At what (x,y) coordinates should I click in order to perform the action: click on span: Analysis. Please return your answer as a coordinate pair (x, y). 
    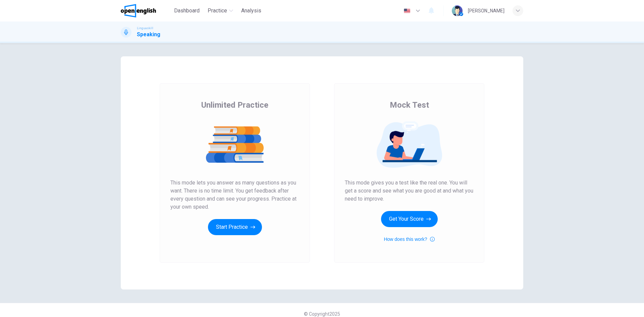
    Looking at the image, I should click on (251, 11).